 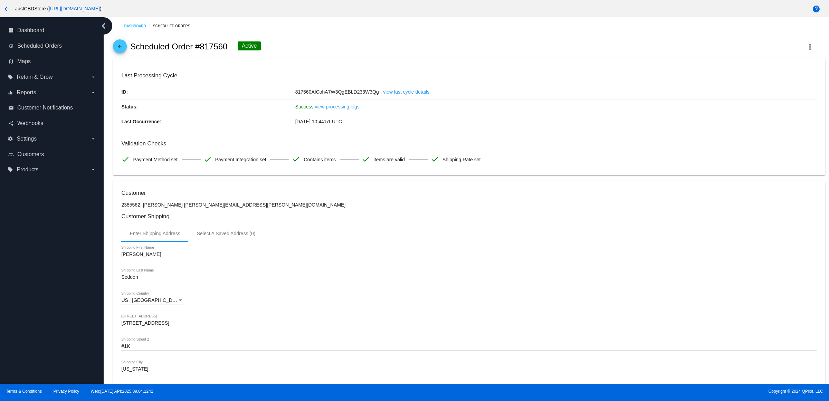 What do you see at coordinates (11, 61) in the screenshot?
I see `i: map` at bounding box center [11, 61].